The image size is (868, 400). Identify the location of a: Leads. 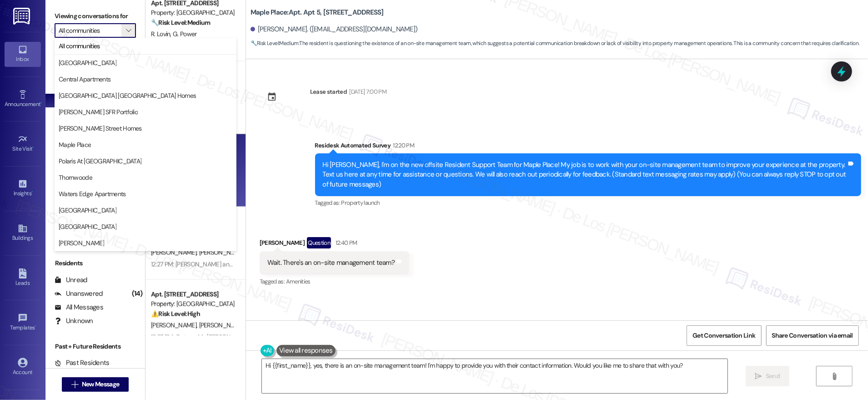
(23, 278).